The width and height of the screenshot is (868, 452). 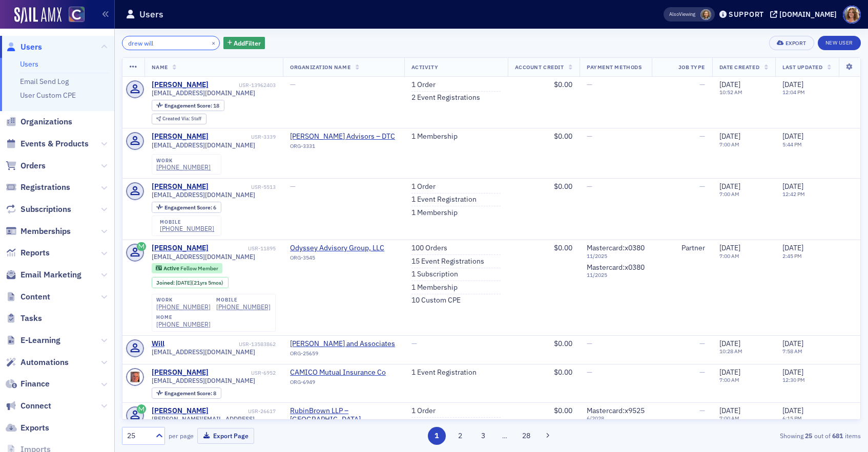 What do you see at coordinates (448, 262) in the screenshot?
I see `a: 15 Event Registrations` at bounding box center [448, 262].